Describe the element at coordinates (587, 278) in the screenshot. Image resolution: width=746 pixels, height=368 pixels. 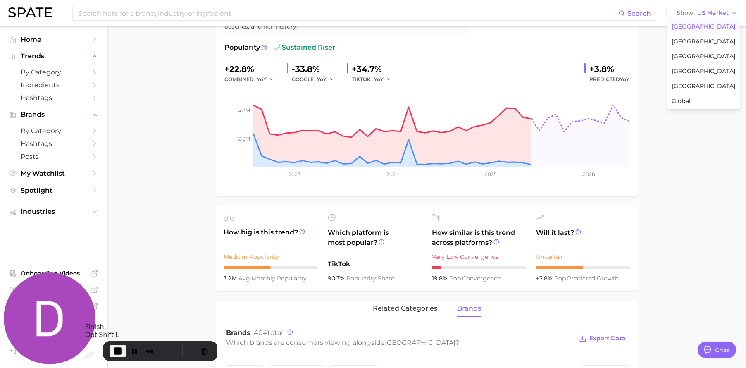
I see `span: predicted growth` at that location.